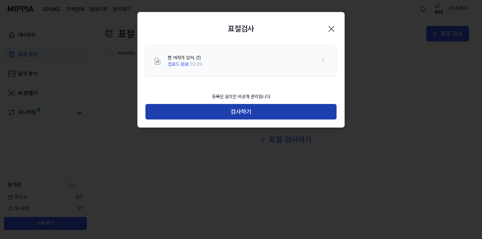  I want to click on div: 등록된 음악은 비공개 관리됩니다, so click(241, 97).